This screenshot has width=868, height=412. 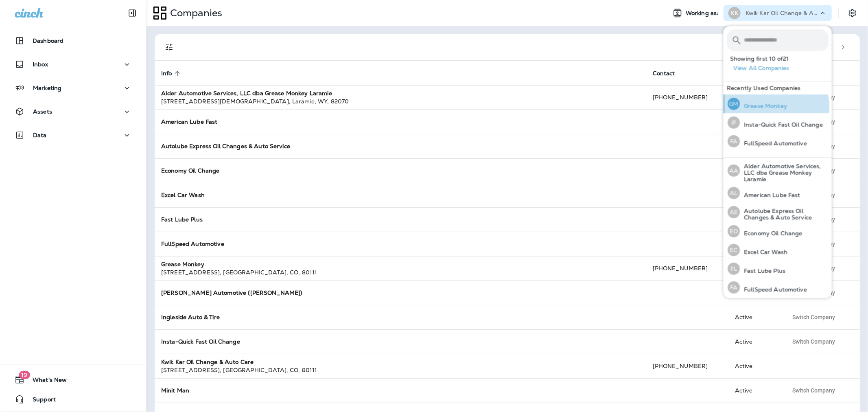 I want to click on strong: Grease Monkey, so click(x=182, y=264).